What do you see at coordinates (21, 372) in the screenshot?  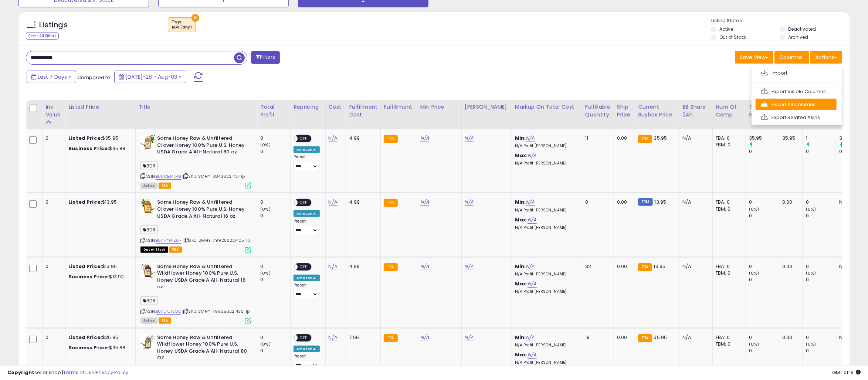 I see `strong: Copyright` at bounding box center [21, 372].